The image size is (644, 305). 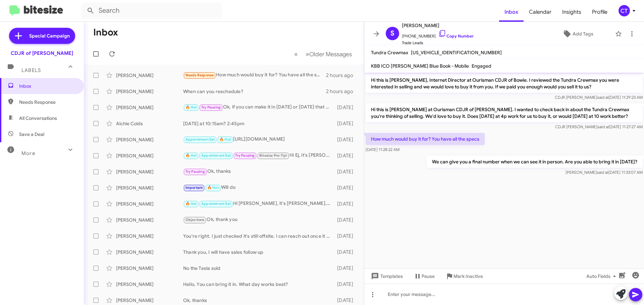 I want to click on span: Profile, so click(x=599, y=12).